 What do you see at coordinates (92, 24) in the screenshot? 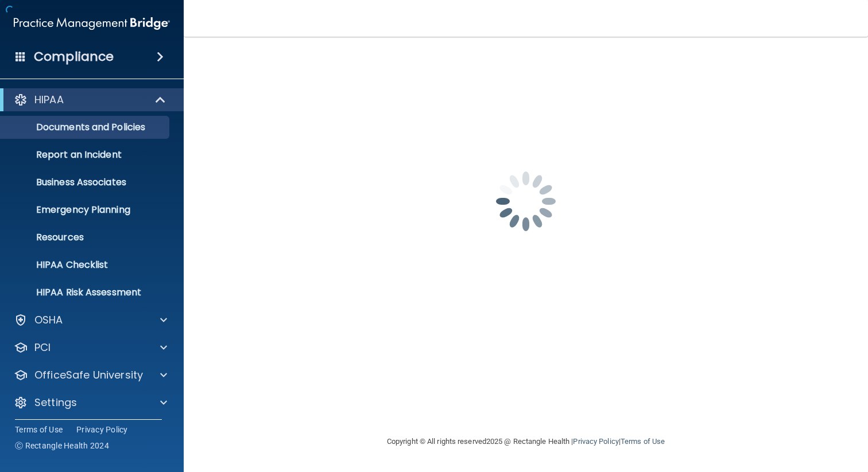
I see `img: PMB logo` at bounding box center [92, 24].